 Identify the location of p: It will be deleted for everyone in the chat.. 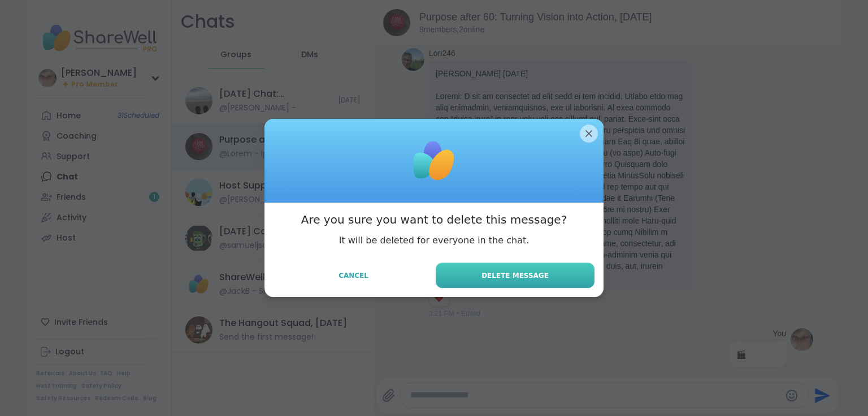
(434, 241).